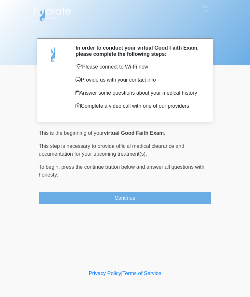 The image size is (250, 297). What do you see at coordinates (139, 106) in the screenshot?
I see `p: Complete a video call with one of our providers` at bounding box center [139, 106].